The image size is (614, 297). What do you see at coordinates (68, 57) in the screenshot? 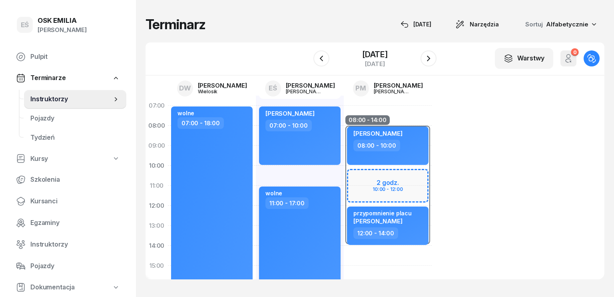
I see `a: Pulpit` at bounding box center [68, 57].